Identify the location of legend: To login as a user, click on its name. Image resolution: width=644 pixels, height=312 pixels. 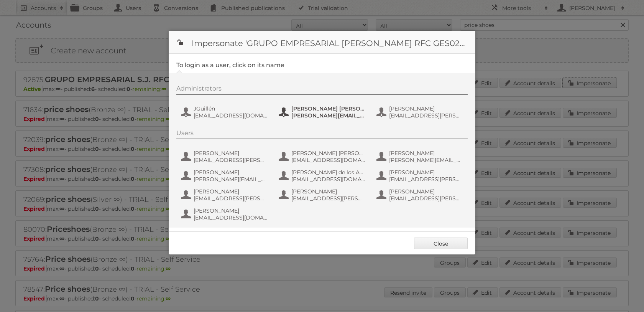
(230, 65).